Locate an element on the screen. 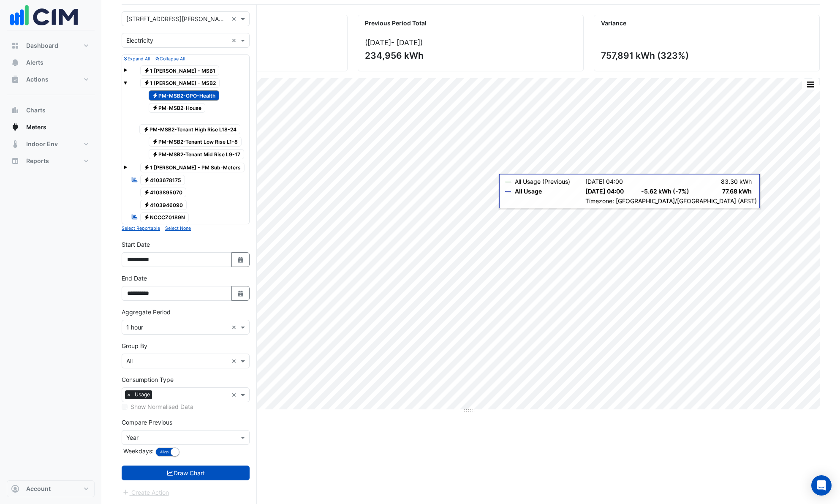 This screenshot has width=840, height=504. button: Meters is located at coordinates (51, 127).